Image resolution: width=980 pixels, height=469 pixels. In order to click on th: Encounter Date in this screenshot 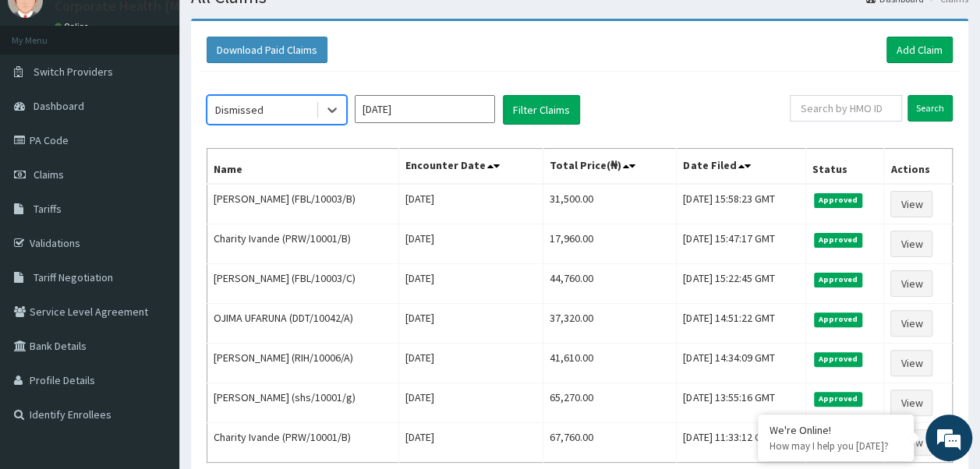, I will do `click(470, 166)`.